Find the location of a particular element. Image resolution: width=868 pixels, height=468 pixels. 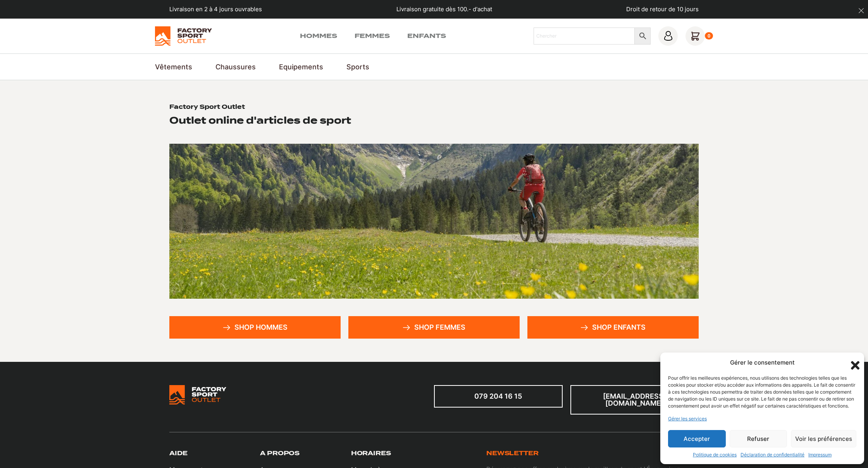

input: Chercher is located at coordinates (584, 36).